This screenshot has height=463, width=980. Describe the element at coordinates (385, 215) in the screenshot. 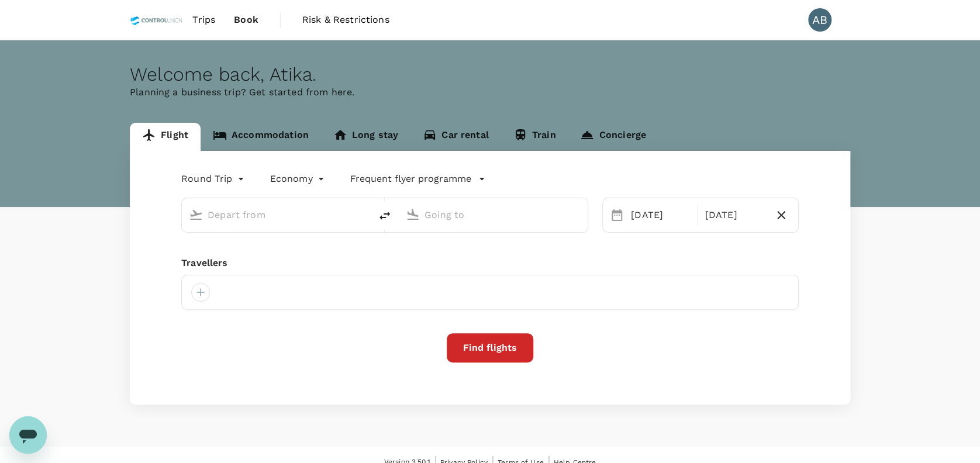

I see `button: delete` at that location.